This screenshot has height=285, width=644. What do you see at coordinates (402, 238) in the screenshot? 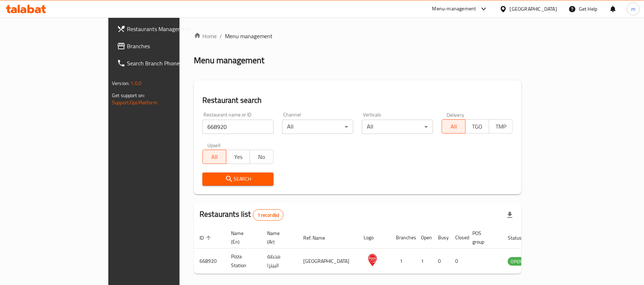
I see `th: Branches` at bounding box center [402, 238].